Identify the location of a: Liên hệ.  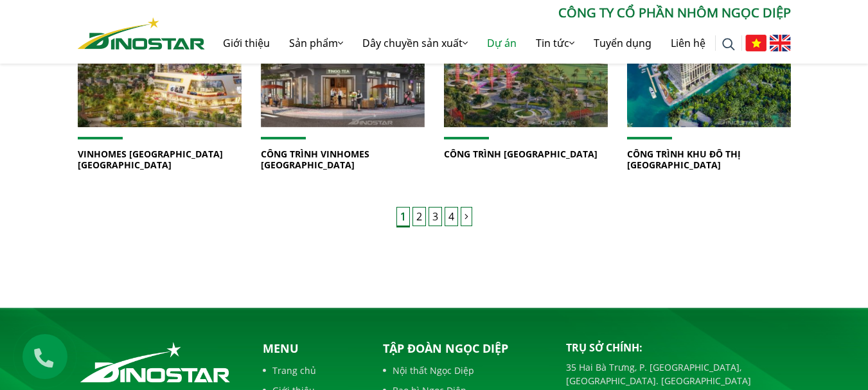
(688, 43).